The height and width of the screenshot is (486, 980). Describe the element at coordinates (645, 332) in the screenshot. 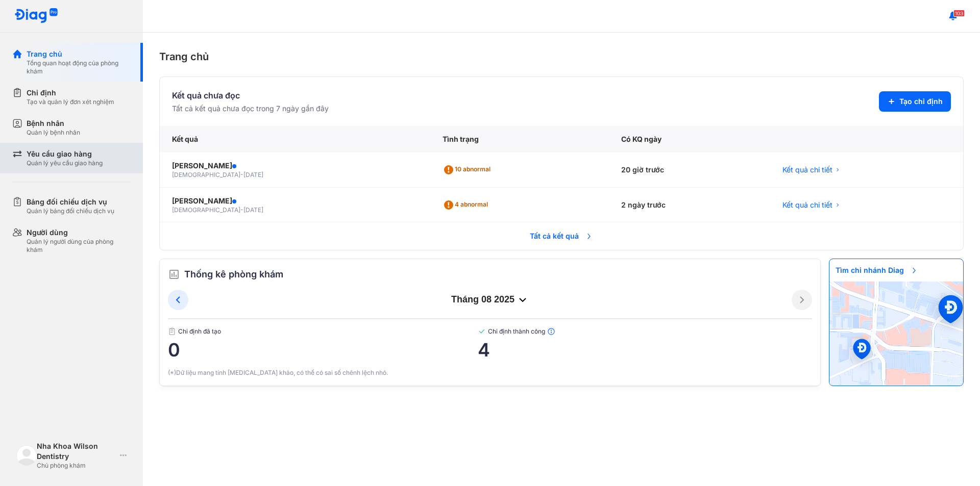

I see `span: Chỉ định thành công` at that location.